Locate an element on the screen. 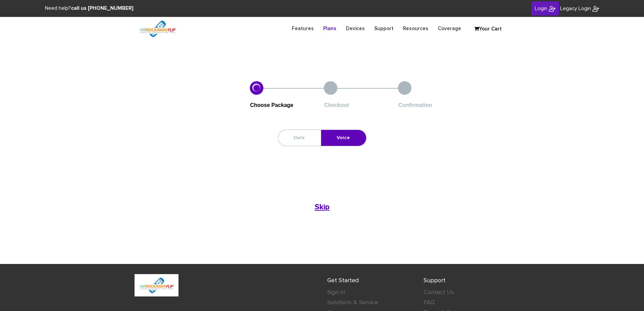 The image size is (644, 311). a: Support is located at coordinates (384, 29).